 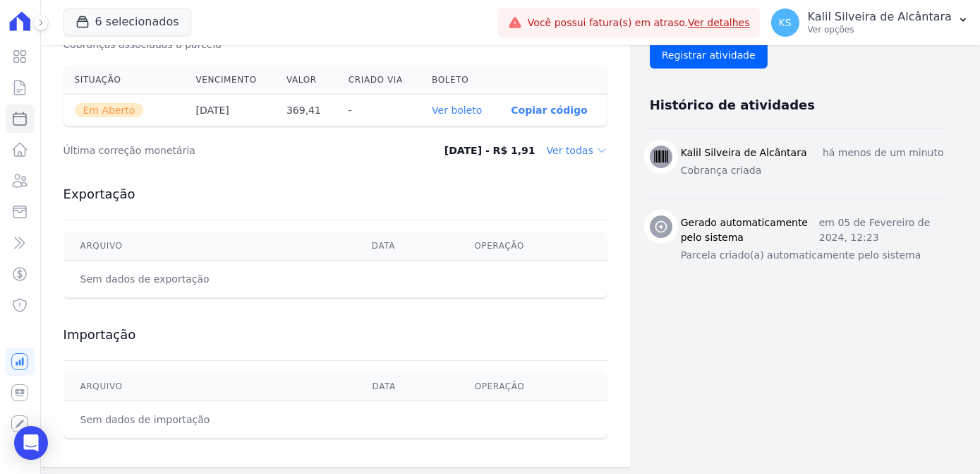 I want to click on p: Ver opções, so click(x=880, y=30).